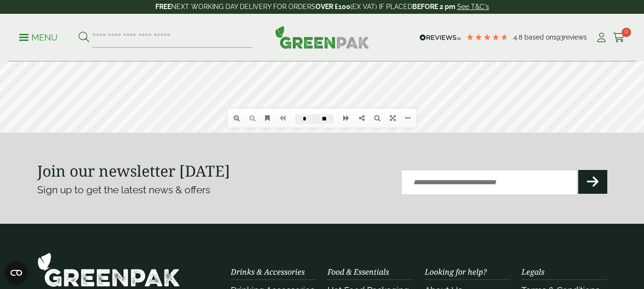 Image resolution: width=644 pixels, height=289 pixels. What do you see at coordinates (619, 38) in the screenshot?
I see `a: 0` at bounding box center [619, 38].